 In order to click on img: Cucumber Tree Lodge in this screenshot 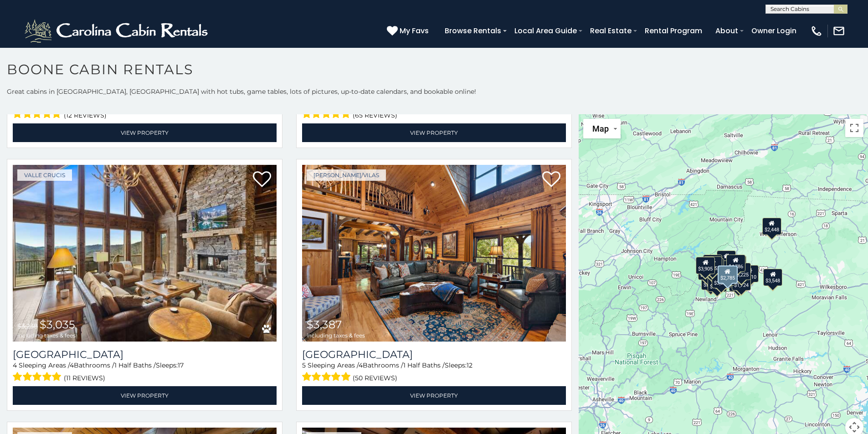, I will do `click(144, 253)`.